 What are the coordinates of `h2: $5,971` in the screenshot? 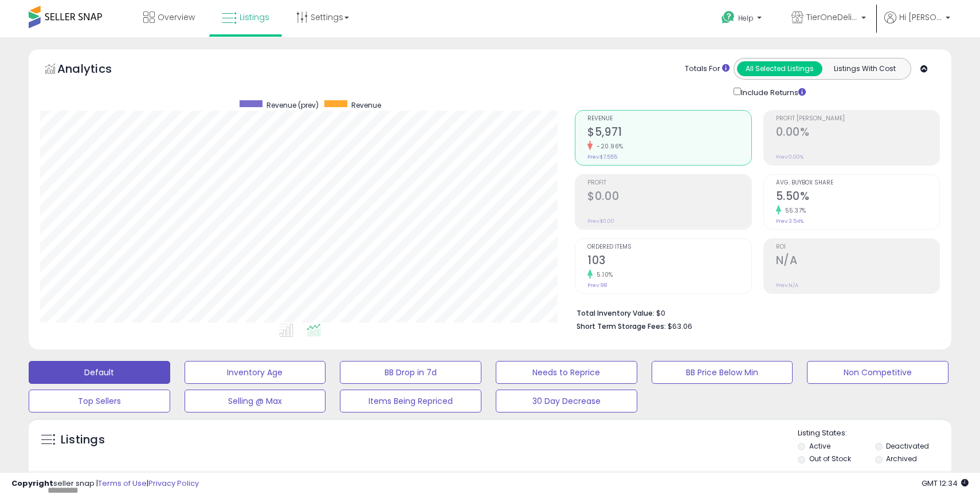 It's located at (669, 133).